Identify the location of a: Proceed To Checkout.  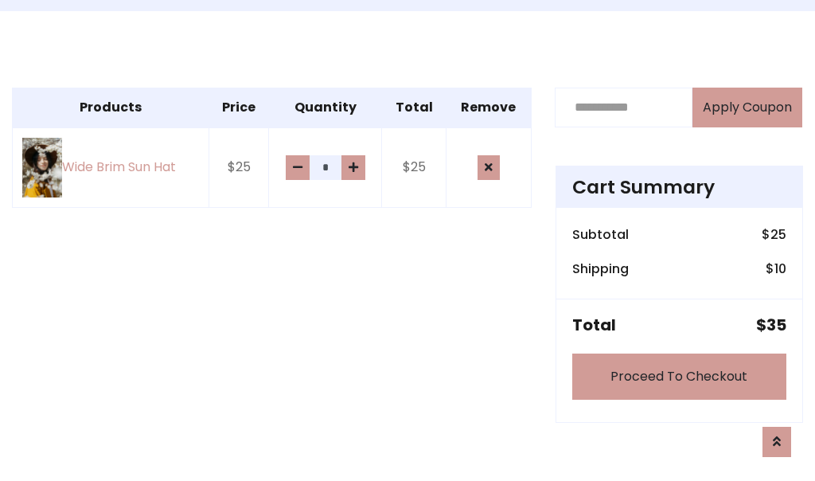
(679, 376).